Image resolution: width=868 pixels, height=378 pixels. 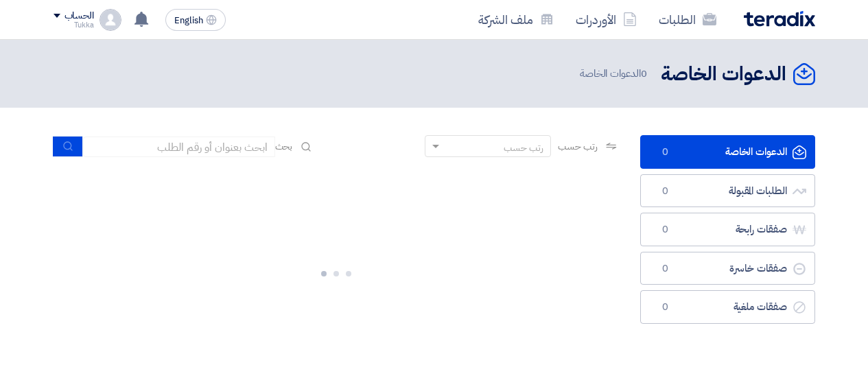 What do you see at coordinates (606, 19) in the screenshot?
I see `a: الأوردرات` at bounding box center [606, 19].